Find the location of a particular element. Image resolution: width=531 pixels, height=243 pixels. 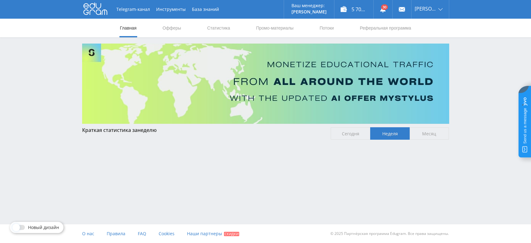

a: Правила is located at coordinates (116, 234).